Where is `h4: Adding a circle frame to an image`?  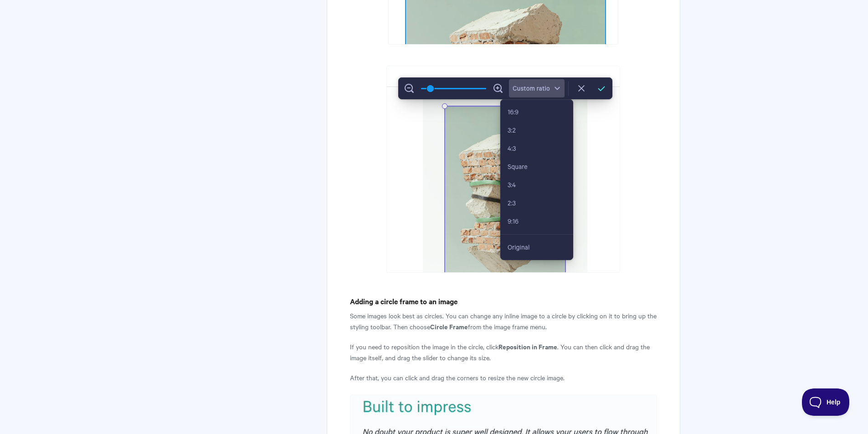 h4: Adding a circle frame to an image is located at coordinates (503, 301).